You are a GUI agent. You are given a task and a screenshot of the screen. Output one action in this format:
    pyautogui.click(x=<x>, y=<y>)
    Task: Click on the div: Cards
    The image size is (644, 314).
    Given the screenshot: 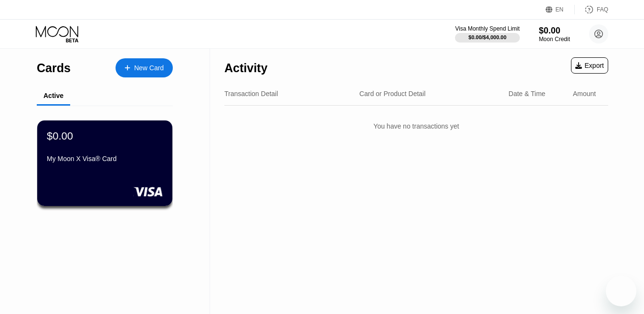 What is the action you would take?
    pyautogui.click(x=53, y=68)
    